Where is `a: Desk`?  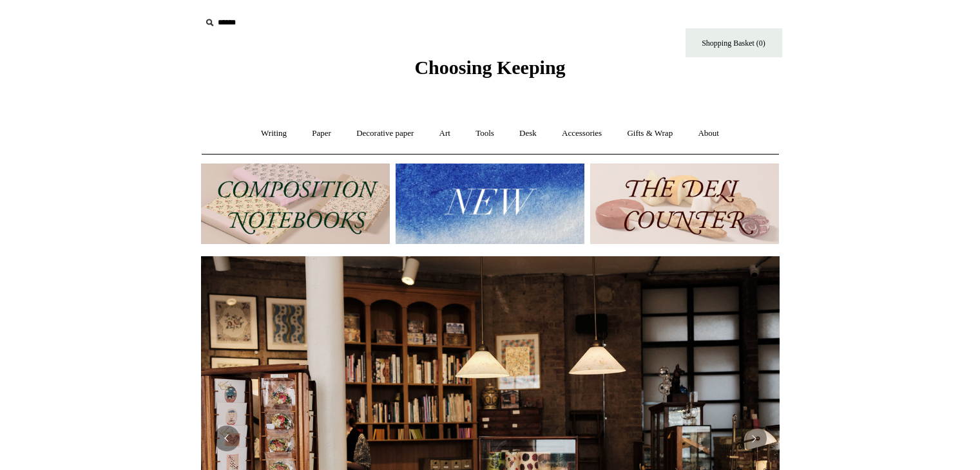
a: Desk is located at coordinates (528, 134).